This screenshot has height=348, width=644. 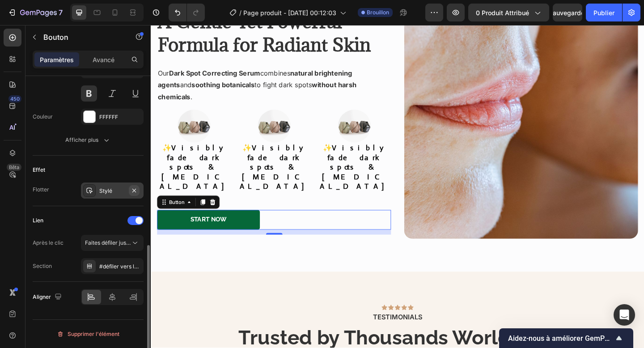 What do you see at coordinates (39, 170) in the screenshot?
I see `font: Effet` at bounding box center [39, 170].